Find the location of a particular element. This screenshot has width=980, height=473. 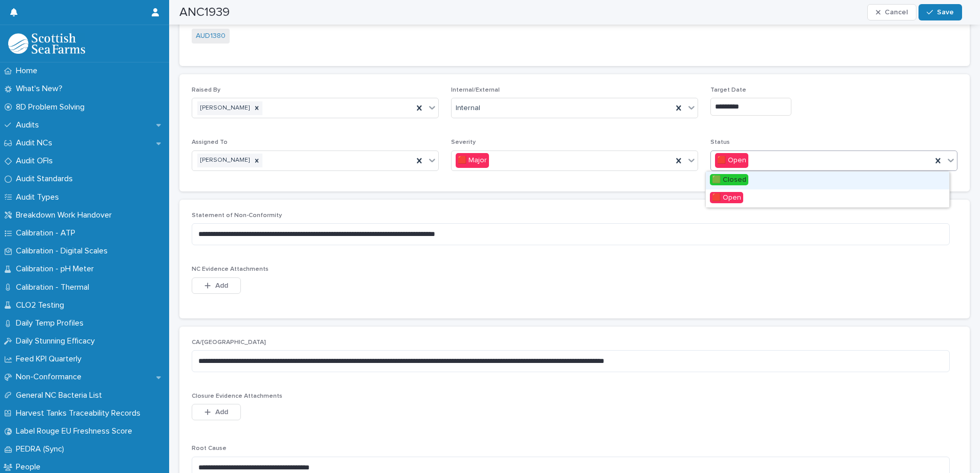

p: 8D Problem Solving is located at coordinates (52, 107).